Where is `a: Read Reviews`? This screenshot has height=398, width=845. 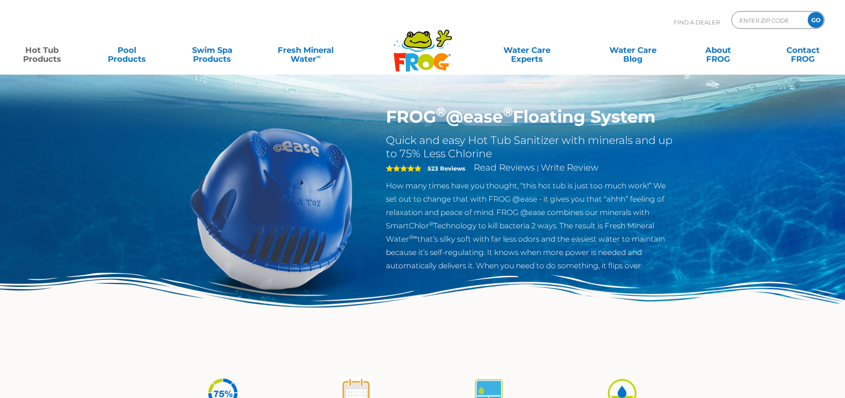 a: Read Reviews is located at coordinates (505, 167).